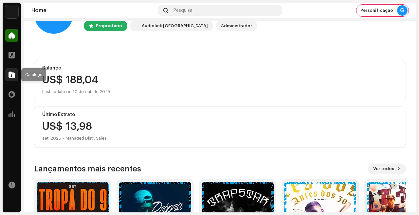  I want to click on div: Home, so click(93, 10).